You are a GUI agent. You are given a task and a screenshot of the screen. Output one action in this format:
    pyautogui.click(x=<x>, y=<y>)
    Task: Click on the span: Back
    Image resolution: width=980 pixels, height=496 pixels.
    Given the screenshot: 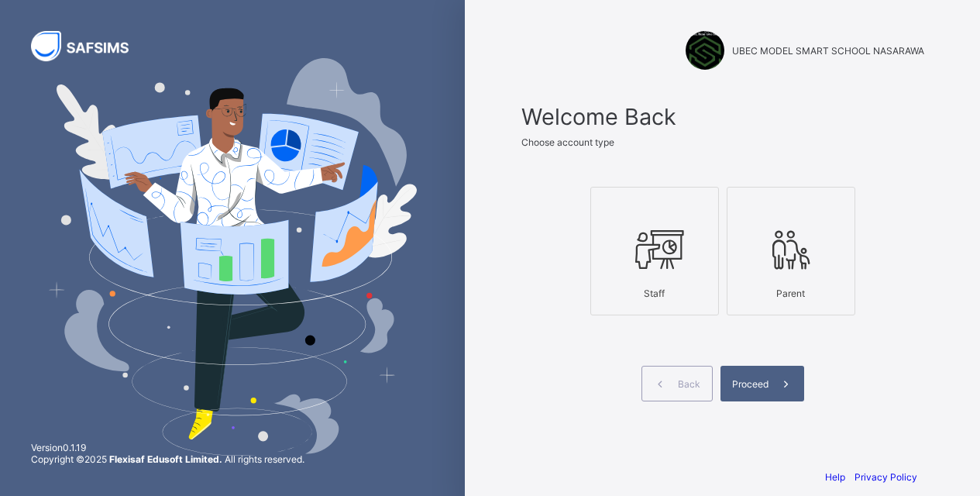 What is the action you would take?
    pyautogui.click(x=689, y=384)
    